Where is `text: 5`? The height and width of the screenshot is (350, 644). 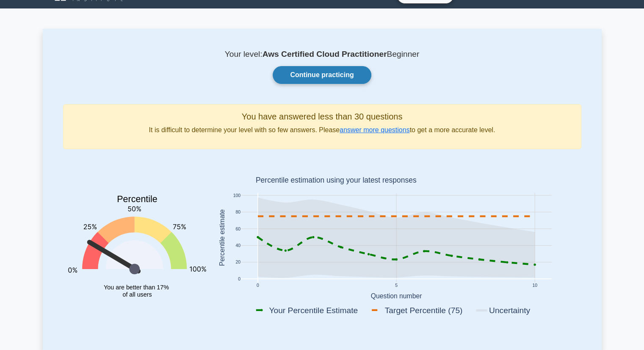
text: 5 is located at coordinates (396, 286).